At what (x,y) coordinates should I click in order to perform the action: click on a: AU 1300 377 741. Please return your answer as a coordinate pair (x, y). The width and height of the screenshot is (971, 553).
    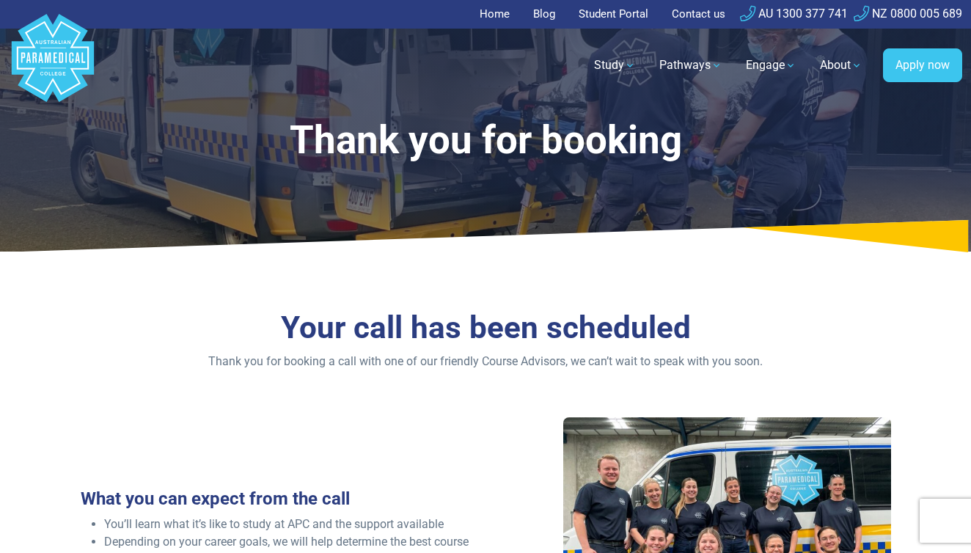
    Looking at the image, I should click on (793, 13).